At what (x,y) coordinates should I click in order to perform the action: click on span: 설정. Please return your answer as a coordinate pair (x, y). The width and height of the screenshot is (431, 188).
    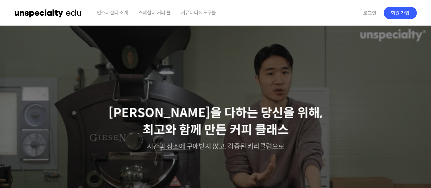
    Looking at the image, I should click on (109, 144).